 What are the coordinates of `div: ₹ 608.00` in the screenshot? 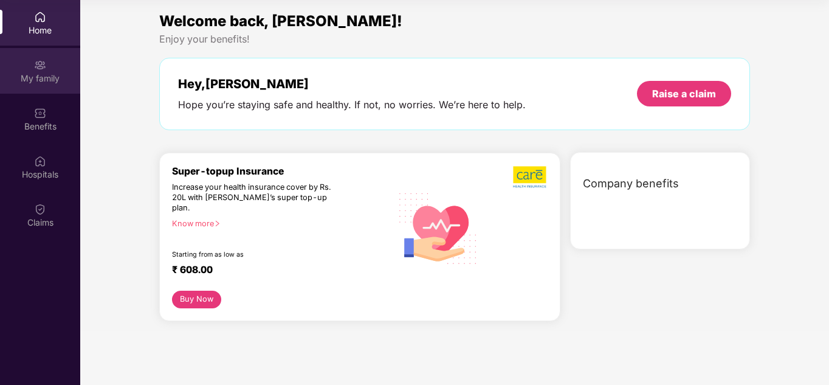 It's located at (275, 271).